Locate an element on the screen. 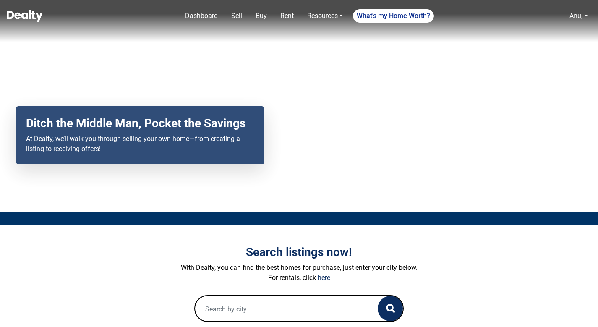 This screenshot has width=598, height=327. p: With Dealty, you can find the best homes for purchase, just enter your city below. is located at coordinates (299, 268).